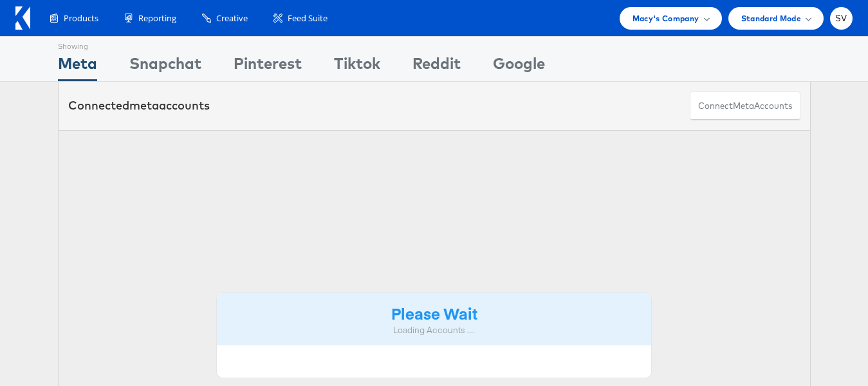 This screenshot has width=868, height=386. What do you see at coordinates (841, 18) in the screenshot?
I see `span: SV` at bounding box center [841, 18].